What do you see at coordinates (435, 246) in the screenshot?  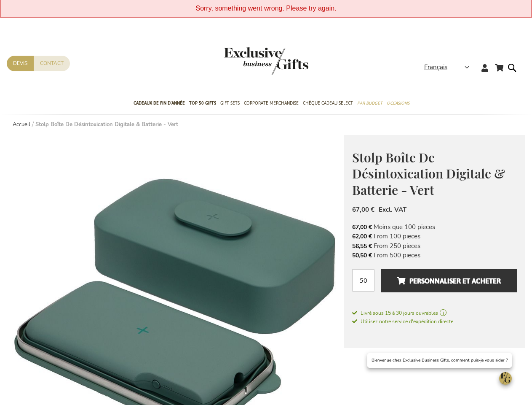 I see `li: From 250 pieces` at bounding box center [435, 246].